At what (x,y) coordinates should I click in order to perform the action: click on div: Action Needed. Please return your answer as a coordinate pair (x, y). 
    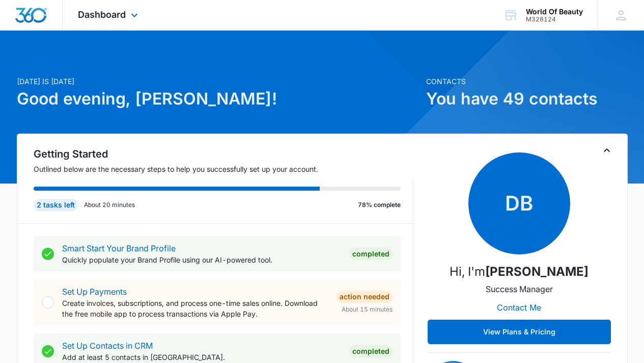
    Looking at the image, I should click on (364, 296).